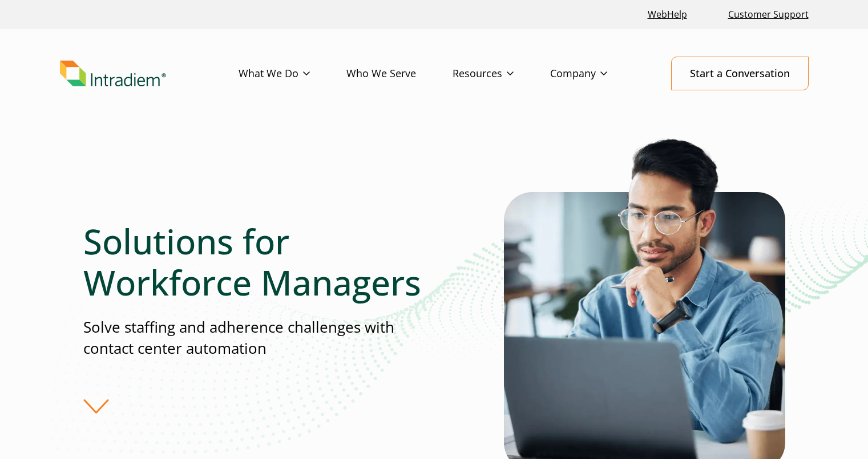 The width and height of the screenshot is (868, 459). I want to click on a: Start a Conversation, so click(739, 73).